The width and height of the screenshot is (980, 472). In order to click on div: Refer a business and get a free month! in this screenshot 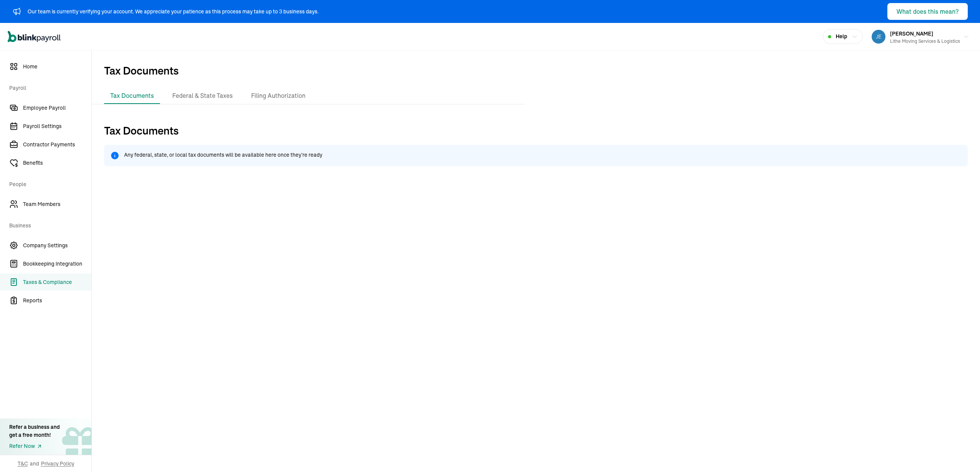, I will do `click(34, 432)`.